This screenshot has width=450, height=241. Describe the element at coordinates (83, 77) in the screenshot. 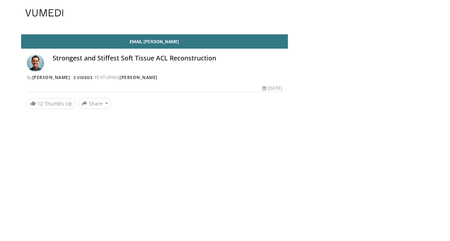

I see `a: 3 Videos` at that location.